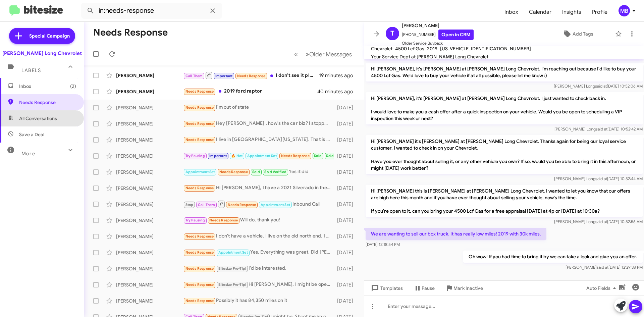 The width and height of the screenshot is (644, 317). What do you see at coordinates (152, 11) in the screenshot?
I see `input: Search` at bounding box center [152, 11].